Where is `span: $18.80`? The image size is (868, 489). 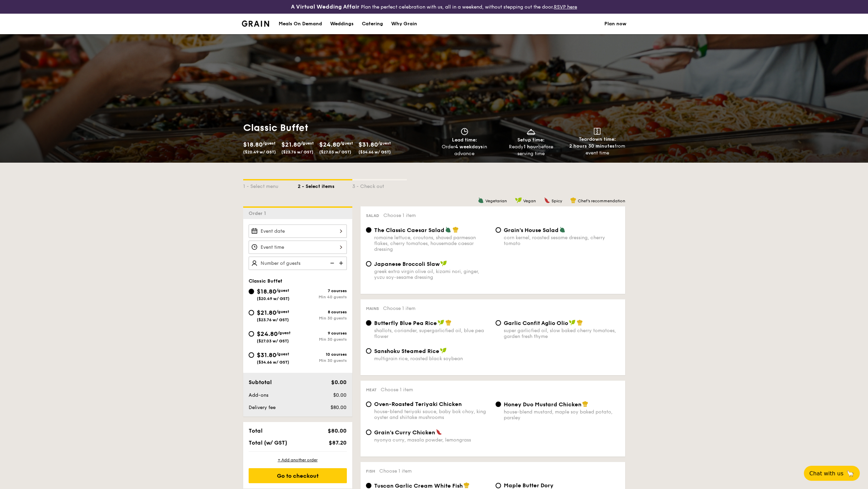
span: $18.80 is located at coordinates (252, 144).